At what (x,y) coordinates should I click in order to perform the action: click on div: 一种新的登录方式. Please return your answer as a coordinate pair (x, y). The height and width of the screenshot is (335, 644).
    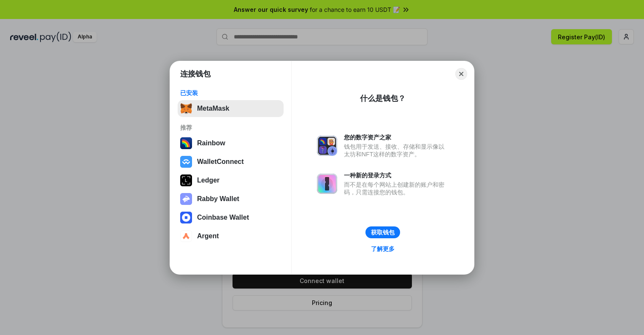
    Looking at the image, I should click on (396, 175).